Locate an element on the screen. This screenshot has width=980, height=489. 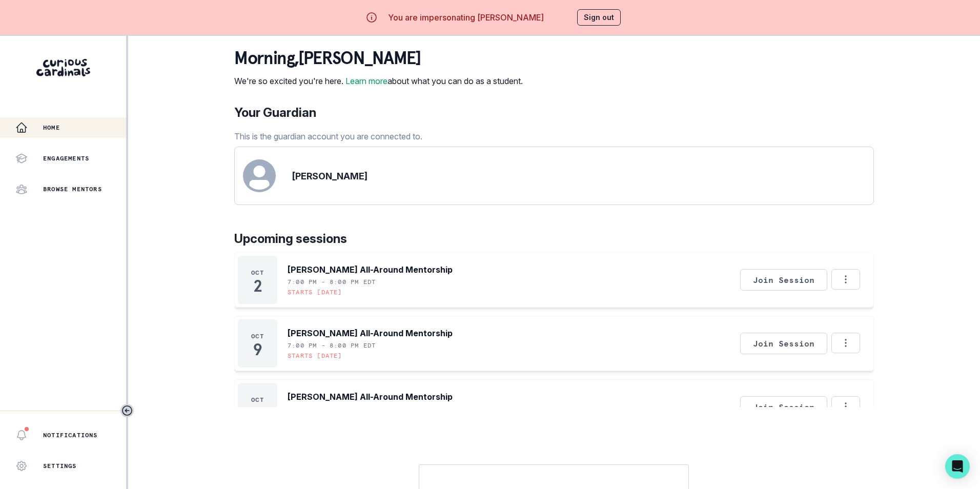
p: We're so excited you're here. about what you can do as a student. is located at coordinates (378, 81).